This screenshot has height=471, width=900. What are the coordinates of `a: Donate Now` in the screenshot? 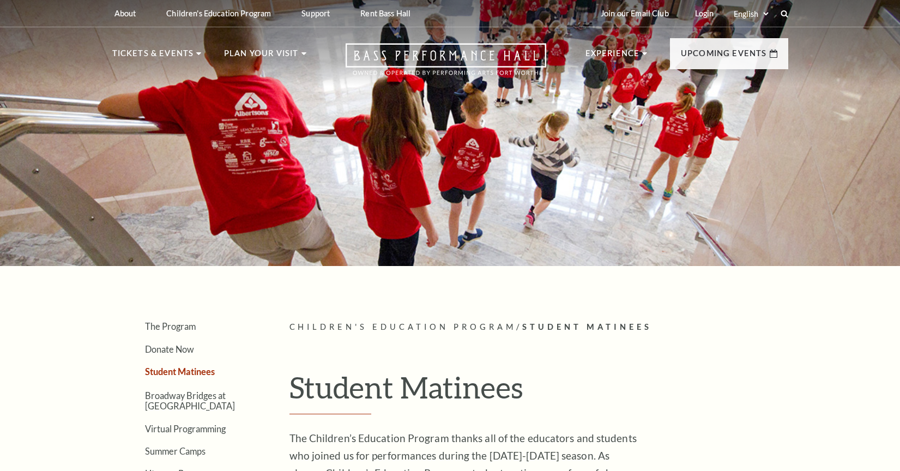 It's located at (170, 349).